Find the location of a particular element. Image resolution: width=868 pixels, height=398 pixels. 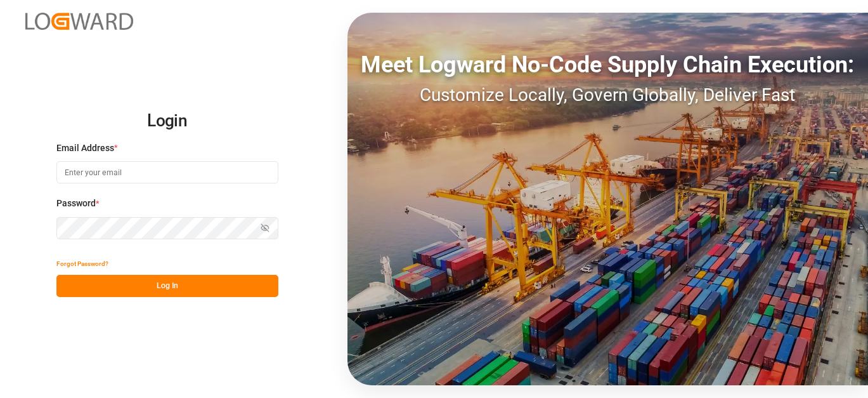

span: Email Address is located at coordinates (85, 148).